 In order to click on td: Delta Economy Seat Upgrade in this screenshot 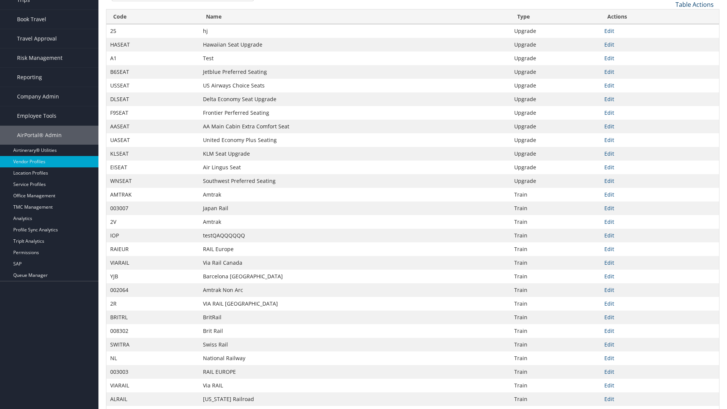, I will do `click(355, 99)`.